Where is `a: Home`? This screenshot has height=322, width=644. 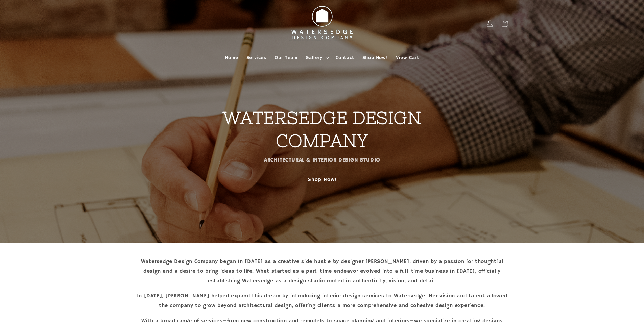 a: Home is located at coordinates (231, 58).